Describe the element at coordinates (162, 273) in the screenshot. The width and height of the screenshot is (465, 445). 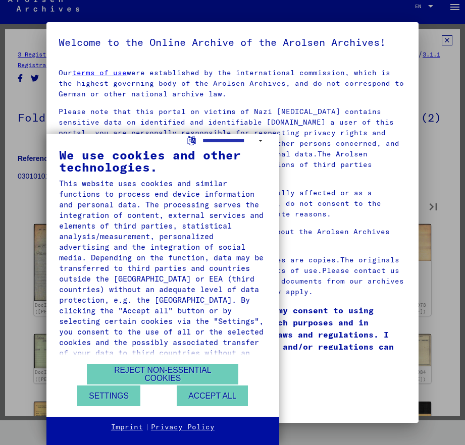
I see `div: This website uses cookies and similar functions to process end device information and personal da...` at that location.